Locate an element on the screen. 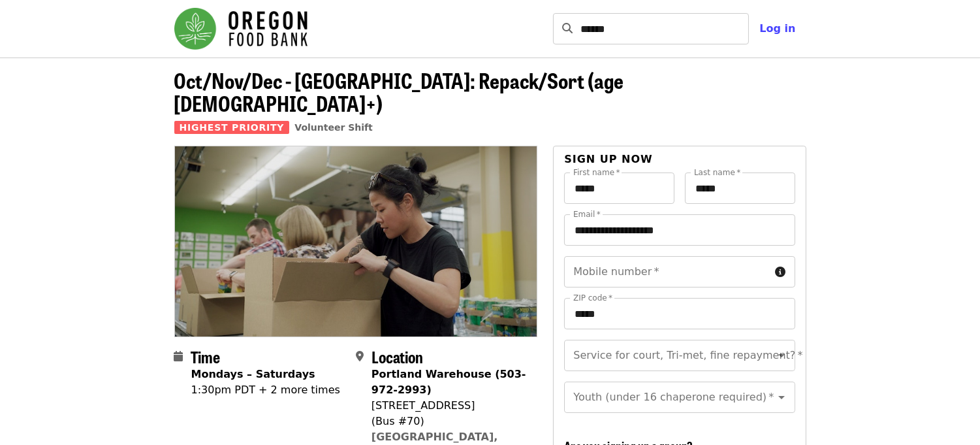  input: Email is located at coordinates (679, 230).